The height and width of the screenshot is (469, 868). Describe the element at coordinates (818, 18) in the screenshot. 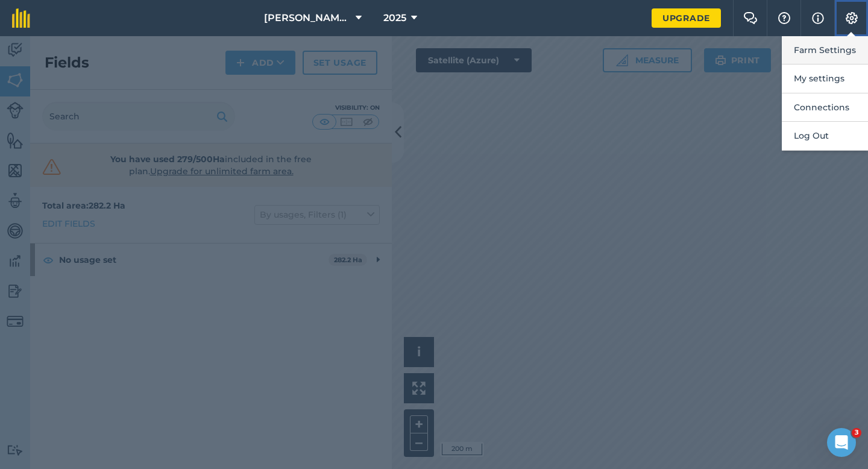

I see `img: svg+xml;base64,PHN2ZyB4bWxucz0iaHR0cDovL3d3dy53My5vcmcvMjAwMC9zdmciIHdpZHRoPSIxNyIgaGVpZ2h0PSIxNy...` at that location.